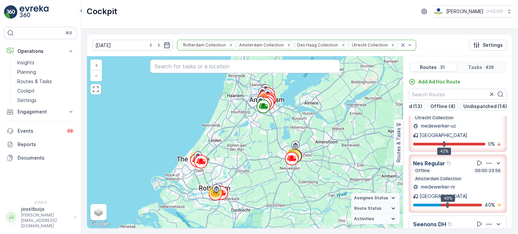 Image resolution: width=518 pixels, height=234 pixels. Describe the element at coordinates (45, 72) in the screenshot. I see `a: Planning` at that location.